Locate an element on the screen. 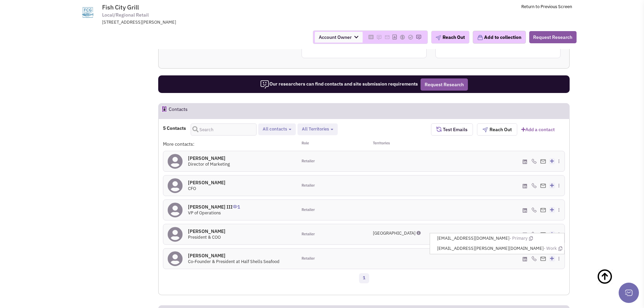 The width and height of the screenshot is (644, 308). span: Our researchers can find contacts and site submission requirements is located at coordinates (338, 84).